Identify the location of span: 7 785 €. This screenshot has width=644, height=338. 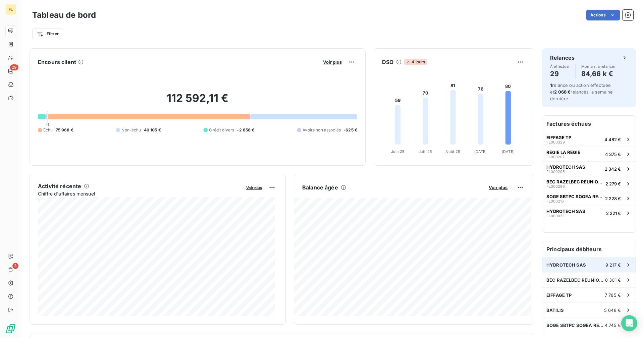
(612, 295).